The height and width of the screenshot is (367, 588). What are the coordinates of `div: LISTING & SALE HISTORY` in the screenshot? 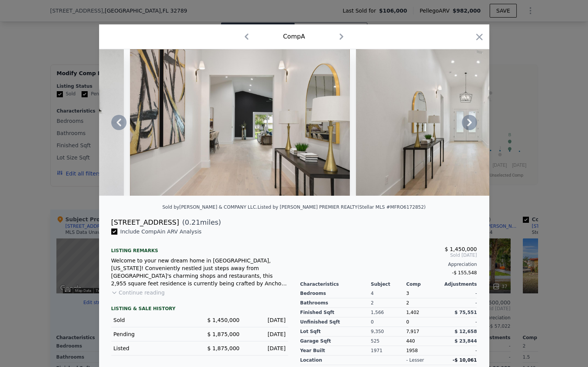 It's located at (200, 309).